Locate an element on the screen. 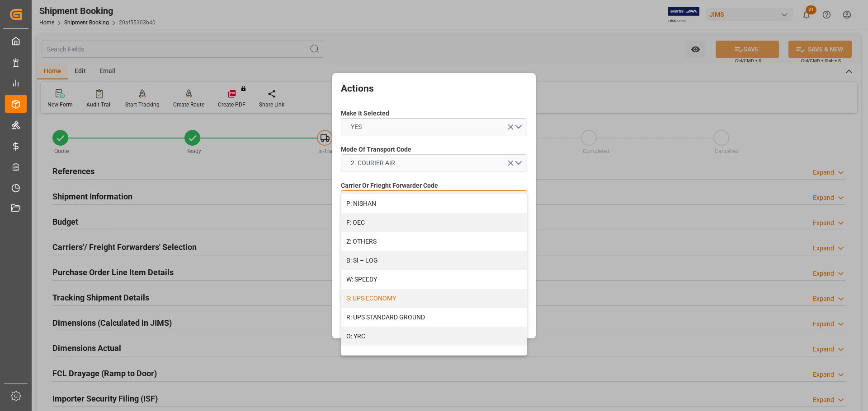  div: O: YRC is located at coordinates (434, 337).